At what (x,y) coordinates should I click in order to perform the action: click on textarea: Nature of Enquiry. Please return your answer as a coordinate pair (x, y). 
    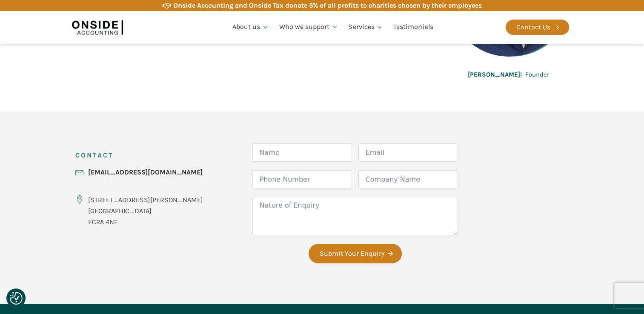
    Looking at the image, I should click on (355, 216).